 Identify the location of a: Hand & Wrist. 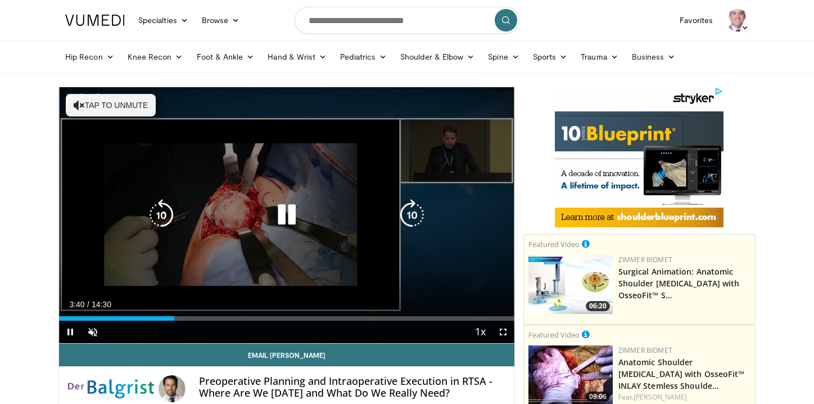
(297, 57).